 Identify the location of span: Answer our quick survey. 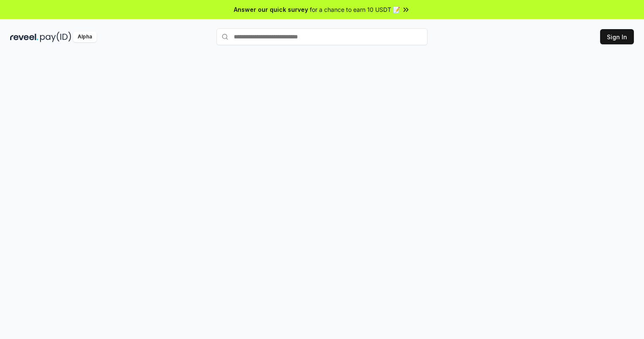
(271, 9).